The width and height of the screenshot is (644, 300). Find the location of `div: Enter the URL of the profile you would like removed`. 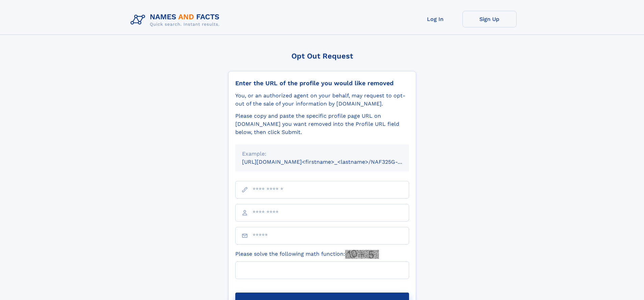

div: Enter the URL of the profile you would like removed is located at coordinates (322, 83).